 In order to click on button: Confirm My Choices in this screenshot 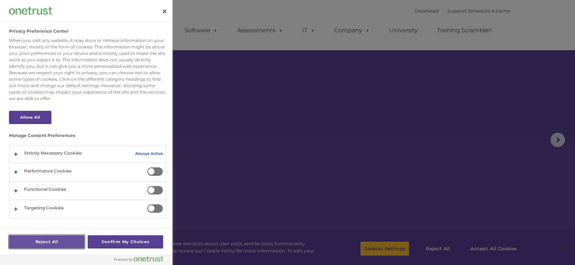, I will do `click(125, 242)`.